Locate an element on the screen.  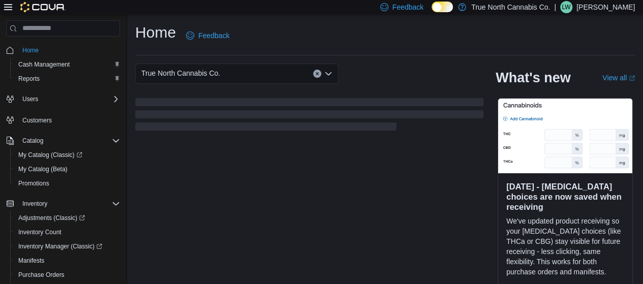
button: My Catalog (Beta) is located at coordinates (67, 169).